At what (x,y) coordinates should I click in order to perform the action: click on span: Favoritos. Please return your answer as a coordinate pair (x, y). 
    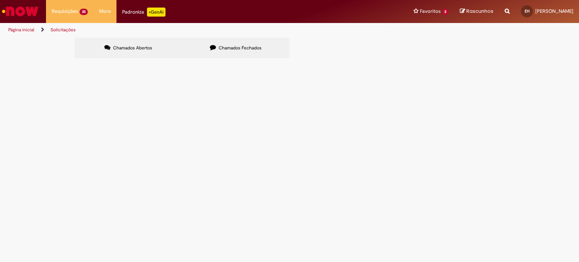
    Looking at the image, I should click on (430, 11).